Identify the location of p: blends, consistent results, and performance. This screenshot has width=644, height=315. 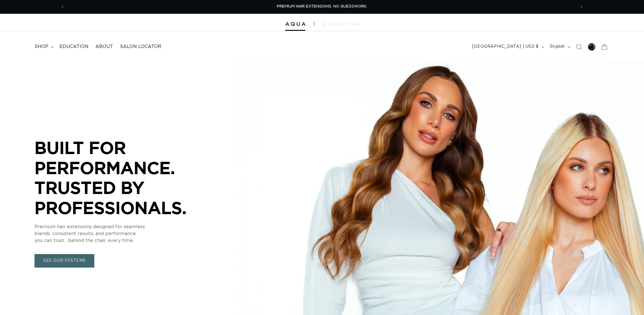
(121, 234).